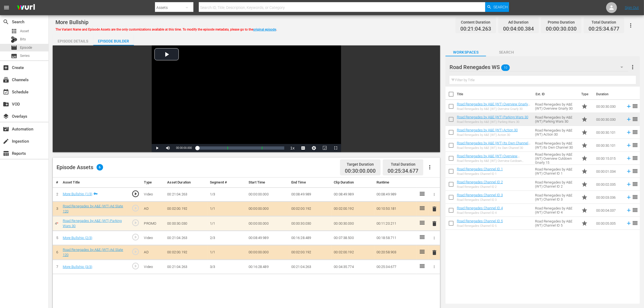  I want to click on span: 00:04:00.384, so click(518, 29).